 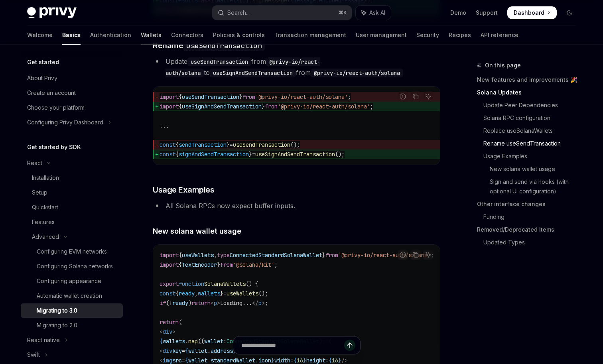 What do you see at coordinates (253, 265) in the screenshot?
I see `span: '@solana/kit'` at bounding box center [253, 265].